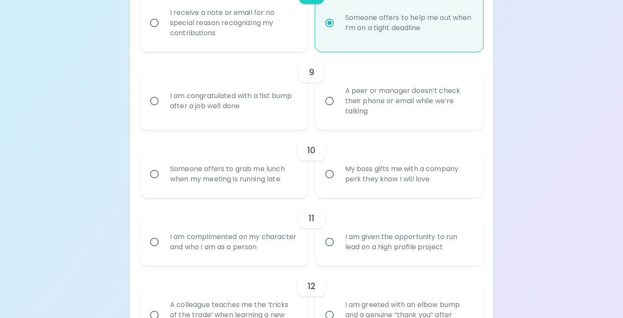 The image size is (623, 318). What do you see at coordinates (408, 101) in the screenshot?
I see `div: A peer or manager doesn’t check their phone or email while we’re talking` at bounding box center [408, 101].